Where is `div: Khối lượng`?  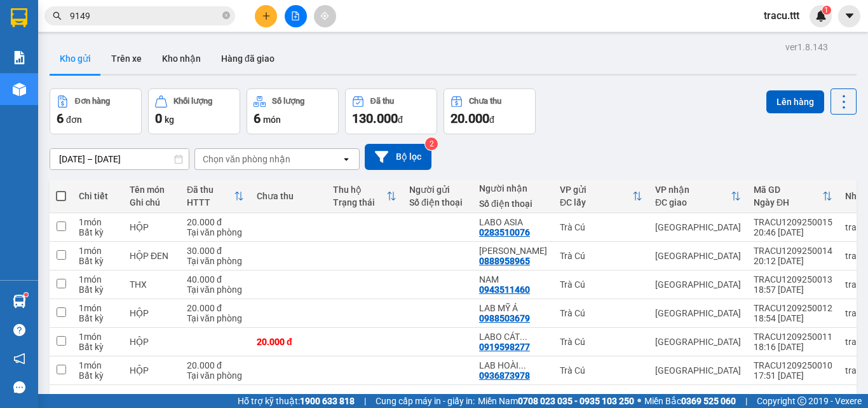
div: Khối lượng is located at coordinates (193, 101).